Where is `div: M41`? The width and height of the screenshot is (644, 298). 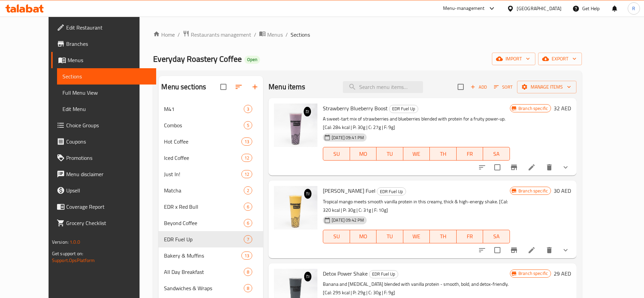 div: M41 is located at coordinates (204, 109).